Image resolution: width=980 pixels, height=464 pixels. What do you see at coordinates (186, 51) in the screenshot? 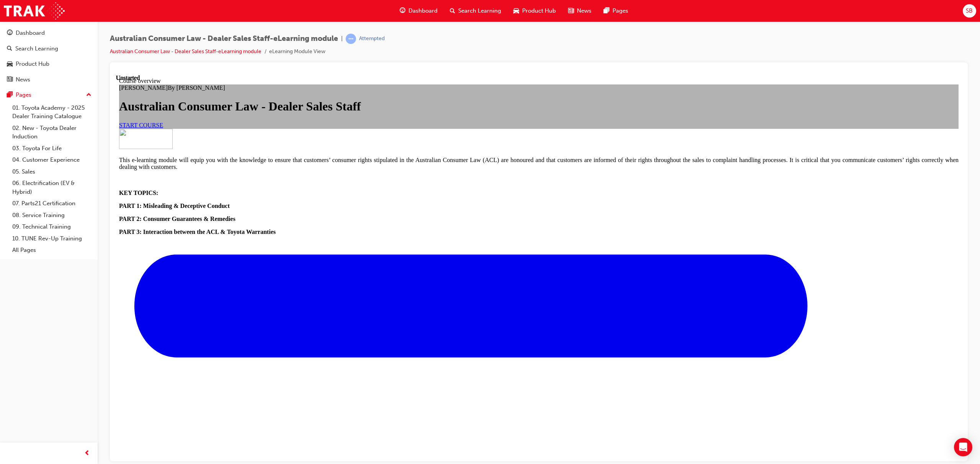
I see `a: Australian Consumer Law - Dealer Sales Staff-eLearning module` at bounding box center [186, 51].